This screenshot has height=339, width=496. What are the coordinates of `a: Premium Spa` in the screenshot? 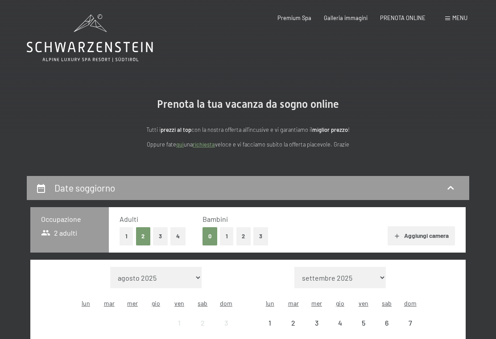 It's located at (294, 18).